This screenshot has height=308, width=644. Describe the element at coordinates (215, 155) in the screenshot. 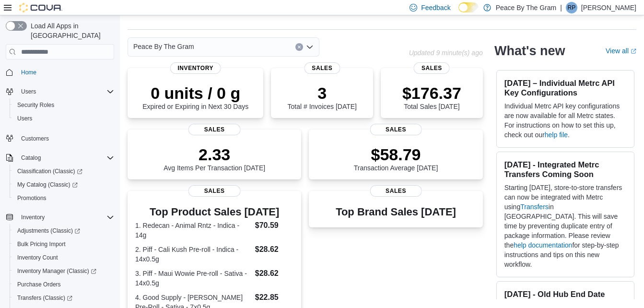

I see `p: 2.33` at that location.